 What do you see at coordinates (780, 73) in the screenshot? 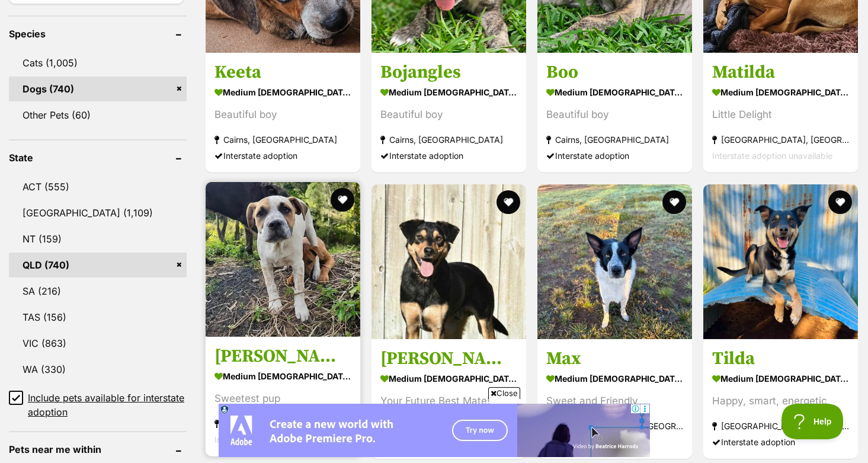
I see `h3: Matilda` at bounding box center [780, 73].